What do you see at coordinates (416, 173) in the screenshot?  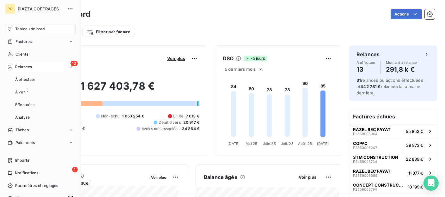 I see `span: 11 877 €` at bounding box center [416, 173].